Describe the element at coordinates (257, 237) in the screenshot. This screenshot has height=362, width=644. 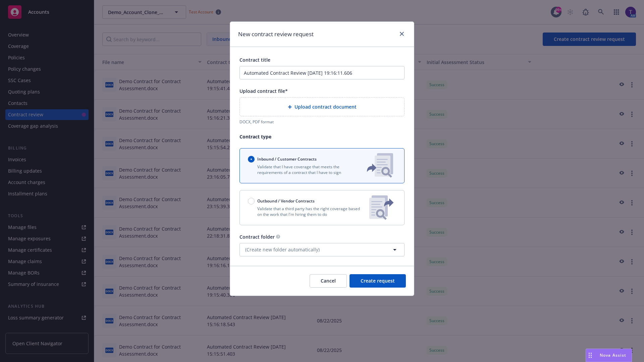
I see `span: Contract folder` at that location.